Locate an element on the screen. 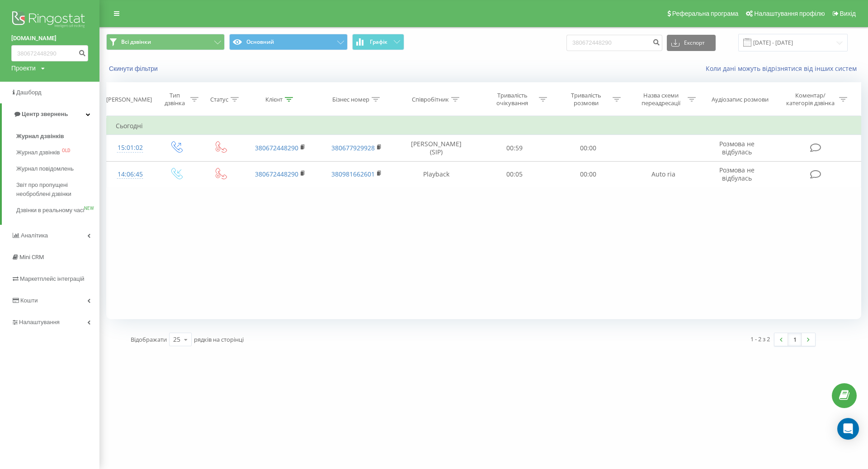 The width and height of the screenshot is (868, 469). td: 00:59 is located at coordinates (515, 148).